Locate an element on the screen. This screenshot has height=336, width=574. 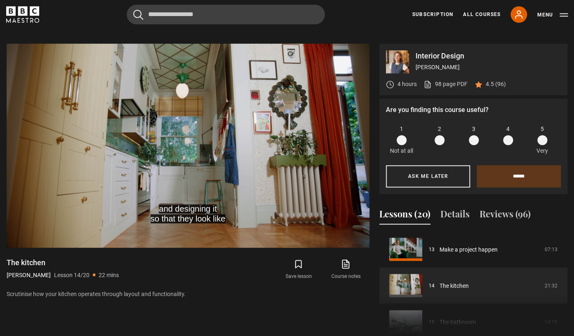
span: 3 is located at coordinates (473, 129).